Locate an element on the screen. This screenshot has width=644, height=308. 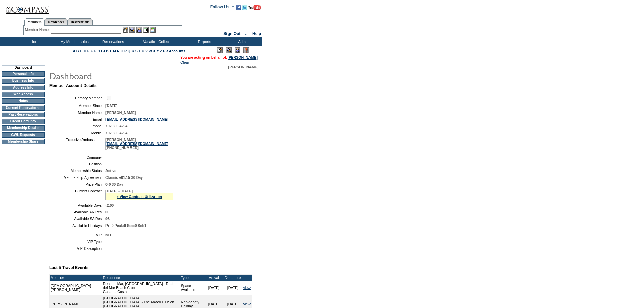
a: I is located at coordinates (101, 51).